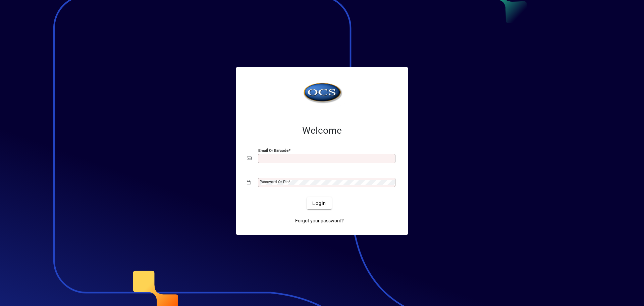 This screenshot has width=644, height=306. What do you see at coordinates (273, 150) in the screenshot?
I see `mat-label: Email or Barcode` at bounding box center [273, 150].